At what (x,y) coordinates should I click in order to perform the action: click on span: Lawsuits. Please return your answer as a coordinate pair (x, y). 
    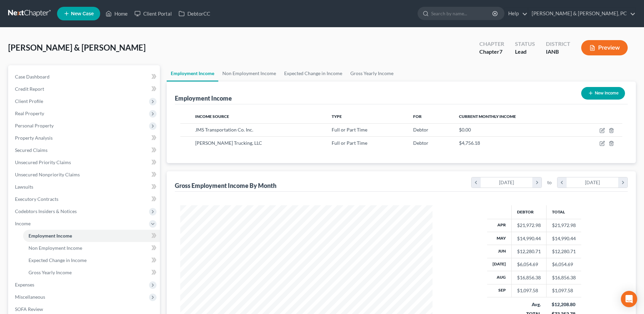
    Looking at the image, I should click on (24, 187).